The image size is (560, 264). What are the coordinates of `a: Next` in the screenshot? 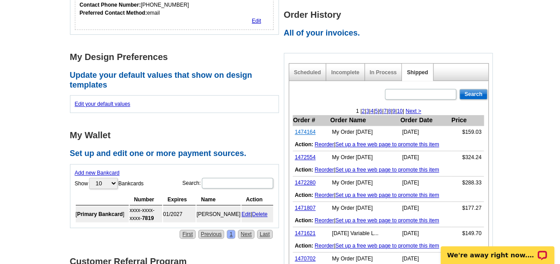 It's located at (246, 235).